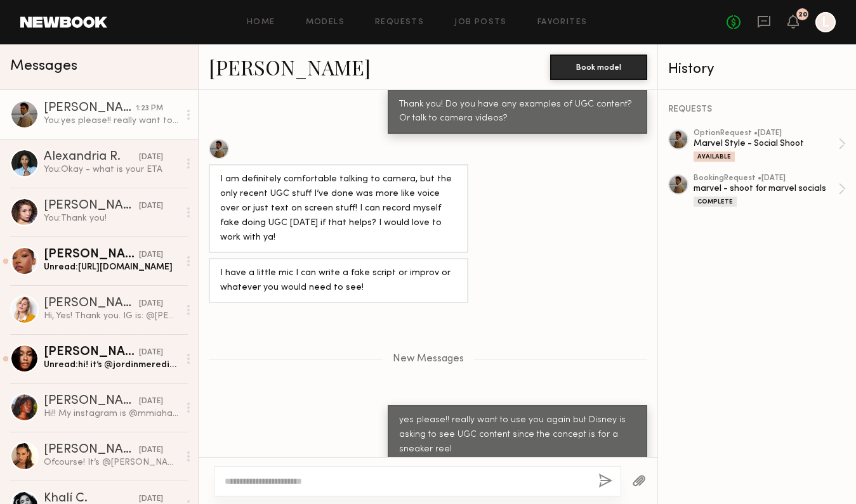 Image resolution: width=856 pixels, height=504 pixels. I want to click on a: Requests, so click(399, 22).